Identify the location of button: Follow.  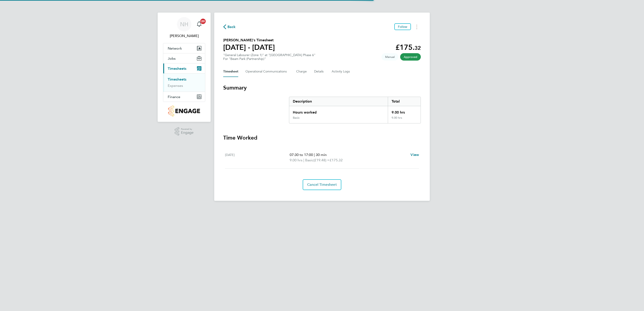
(403, 27).